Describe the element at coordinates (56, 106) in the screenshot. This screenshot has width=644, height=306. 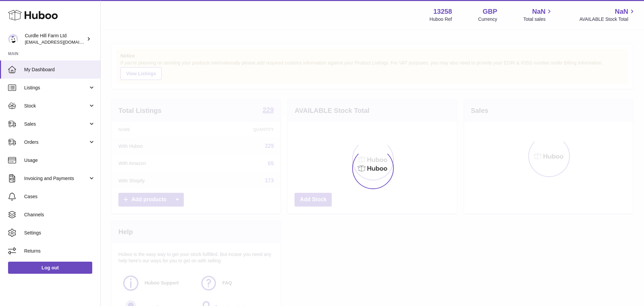
I see `span: Stock` at that location.